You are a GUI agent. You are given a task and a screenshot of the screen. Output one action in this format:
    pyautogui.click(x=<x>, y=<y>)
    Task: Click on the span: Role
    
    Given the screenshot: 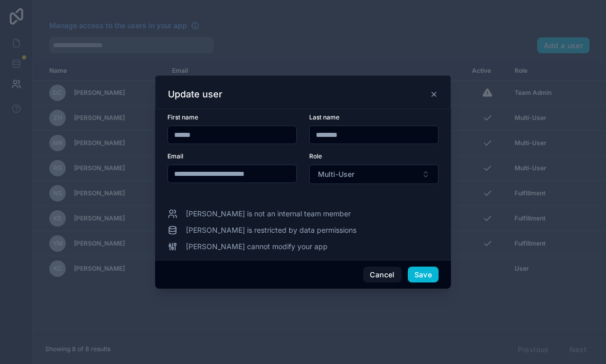 What is the action you would take?
    pyautogui.click(x=315, y=156)
    